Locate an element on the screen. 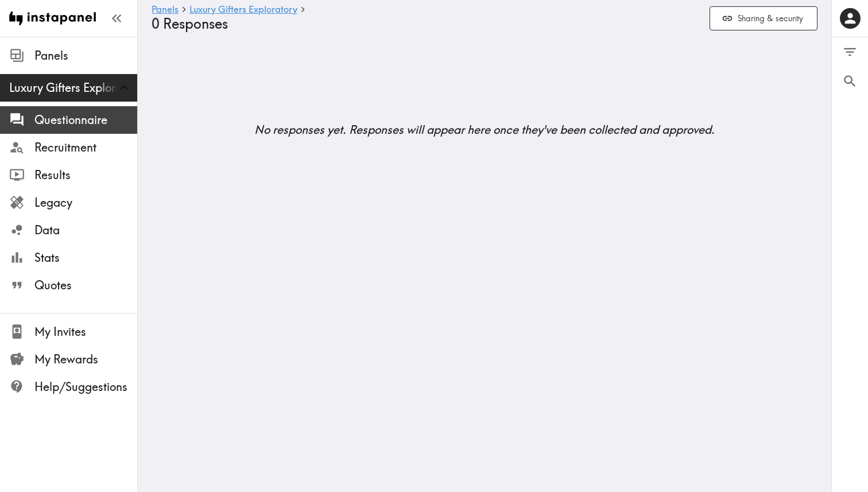 This screenshot has height=492, width=868. button: Sharing & security is located at coordinates (764, 18).